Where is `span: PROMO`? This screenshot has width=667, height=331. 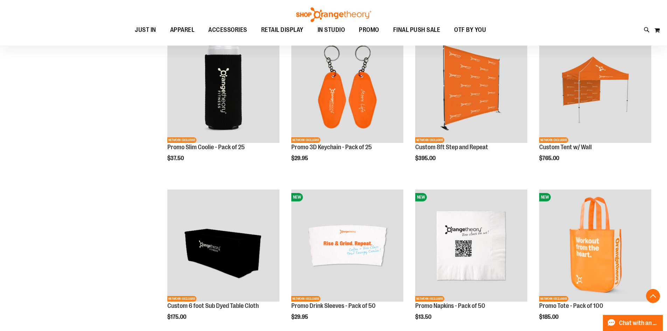 span: PROMO is located at coordinates (369, 30).